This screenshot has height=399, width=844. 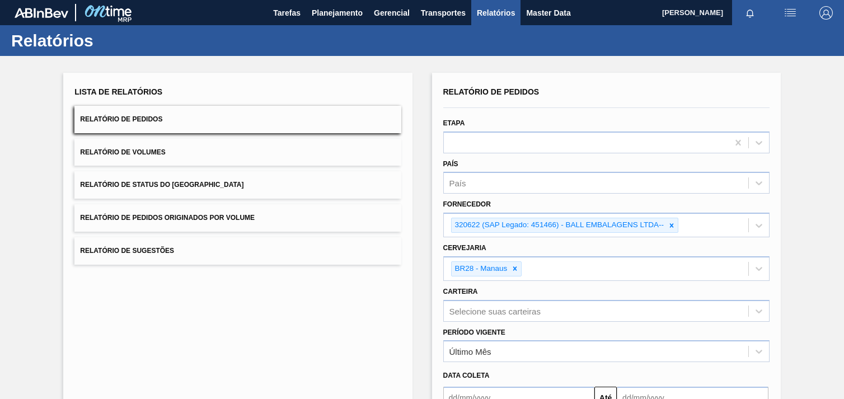 What do you see at coordinates (110, 40) in the screenshot?
I see `h1: Relatórios` at bounding box center [110, 40].